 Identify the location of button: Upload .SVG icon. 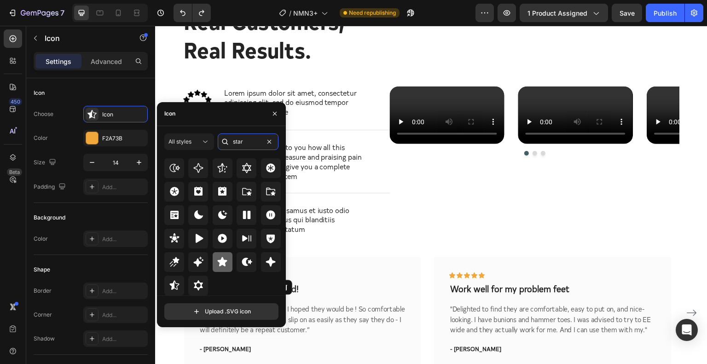
(221, 312).